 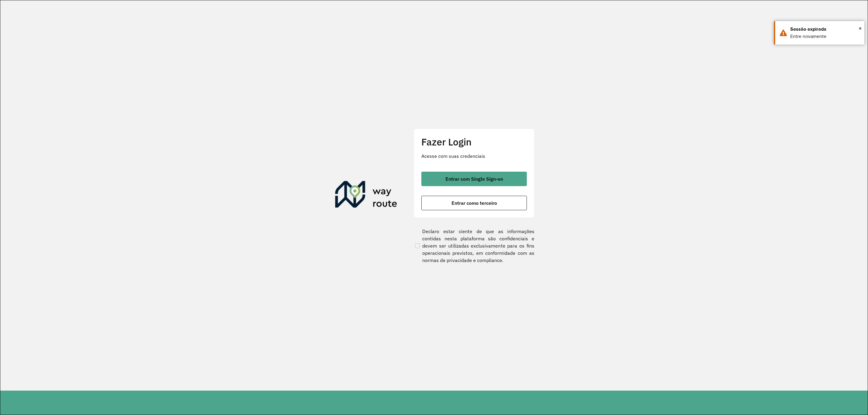 I want to click on span: Entrar como terceiro, so click(x=474, y=203).